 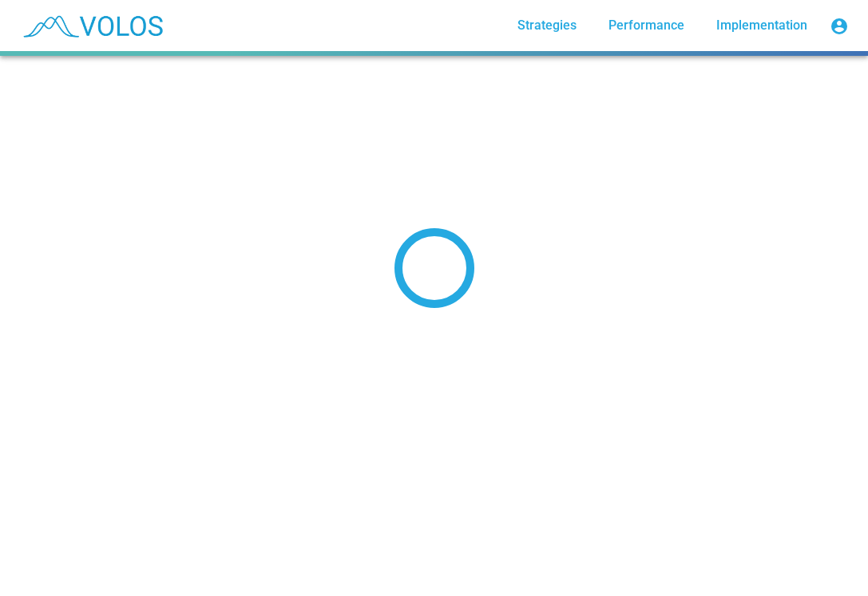 What do you see at coordinates (762, 25) in the screenshot?
I see `span: Implementation` at bounding box center [762, 25].